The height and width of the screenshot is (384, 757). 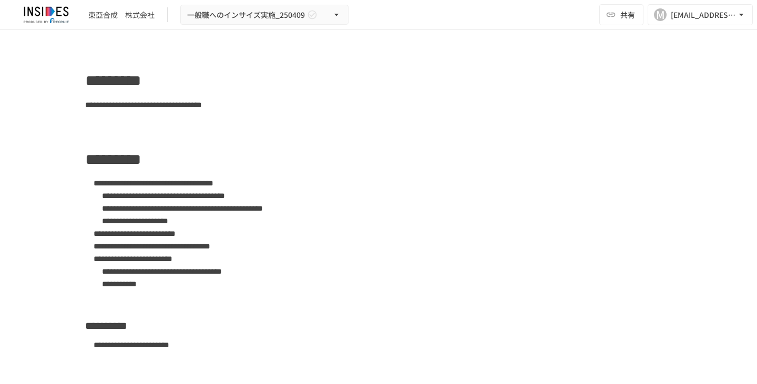 I want to click on span: 一般職へのインサイズ実施_250409, so click(x=246, y=15).